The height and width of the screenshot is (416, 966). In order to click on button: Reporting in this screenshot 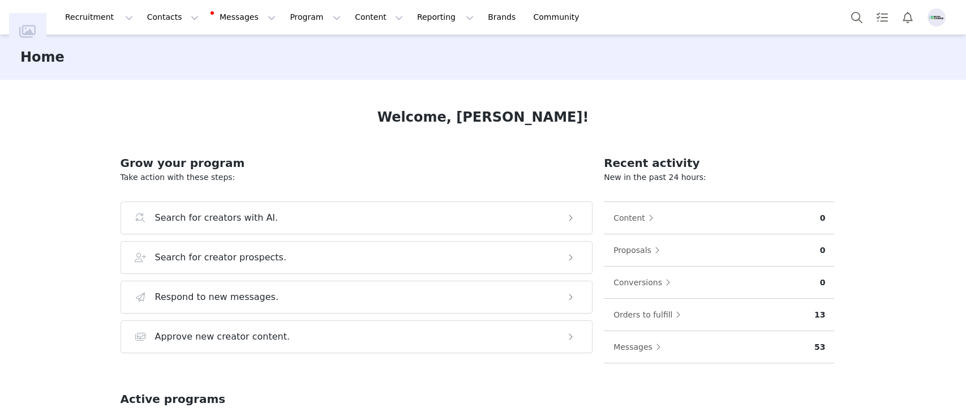, I will do `click(445, 17)`.